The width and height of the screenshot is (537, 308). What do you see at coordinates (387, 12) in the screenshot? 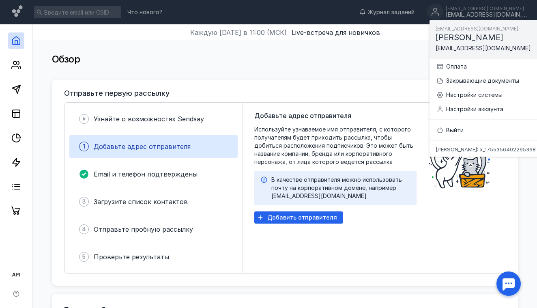
I see `a: Журнал заданий` at bounding box center [387, 12].